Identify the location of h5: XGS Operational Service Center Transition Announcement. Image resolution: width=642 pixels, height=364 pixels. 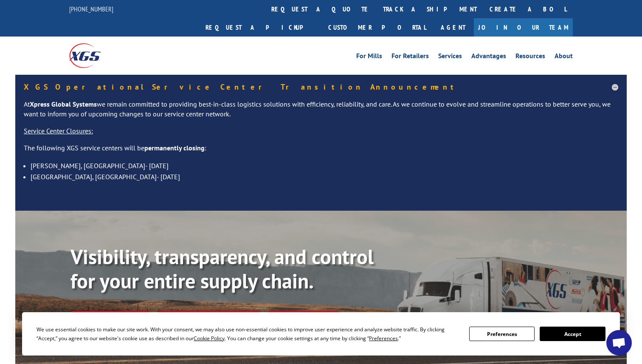
(321, 87).